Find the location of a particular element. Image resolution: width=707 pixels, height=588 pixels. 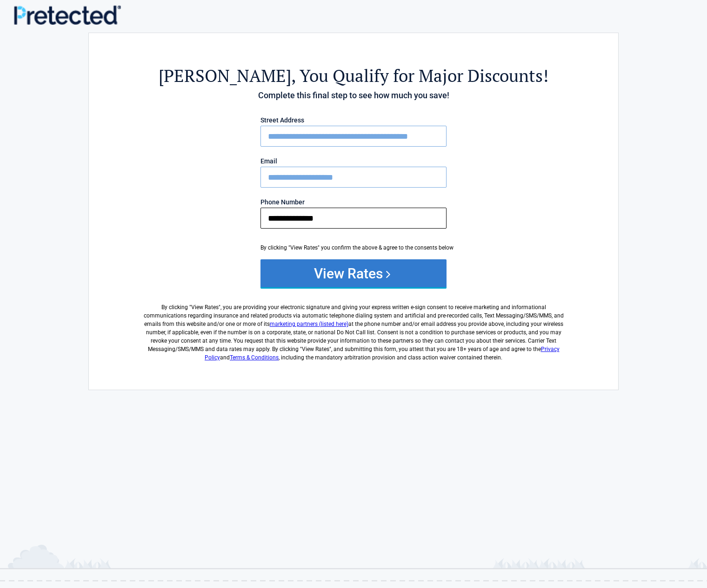

span: View Rates is located at coordinates (205, 307).